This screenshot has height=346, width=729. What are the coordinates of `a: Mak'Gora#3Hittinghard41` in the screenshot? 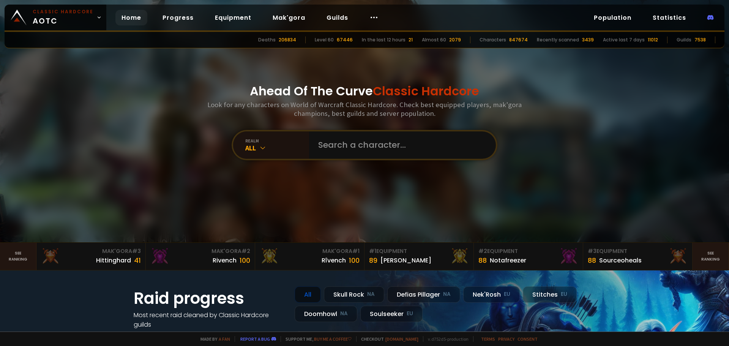 It's located at (91, 256).